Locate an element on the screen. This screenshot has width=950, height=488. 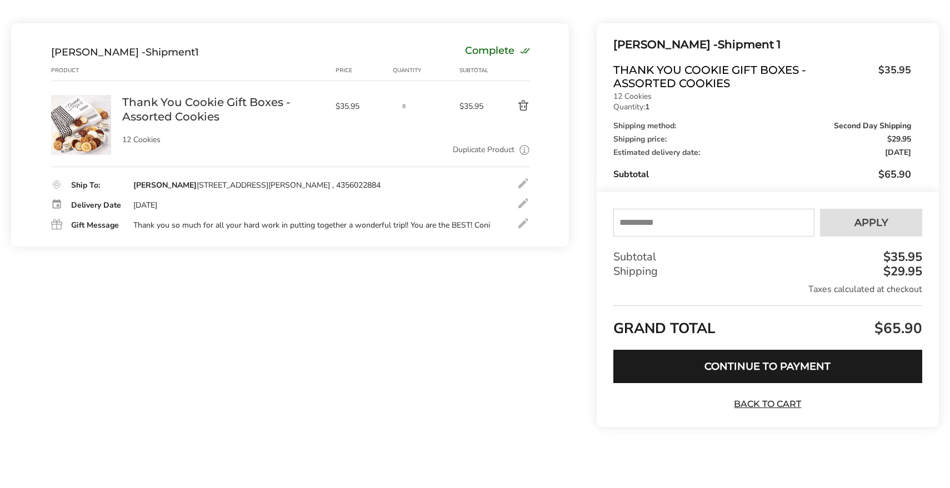
div: Quantity is located at coordinates (426, 71).